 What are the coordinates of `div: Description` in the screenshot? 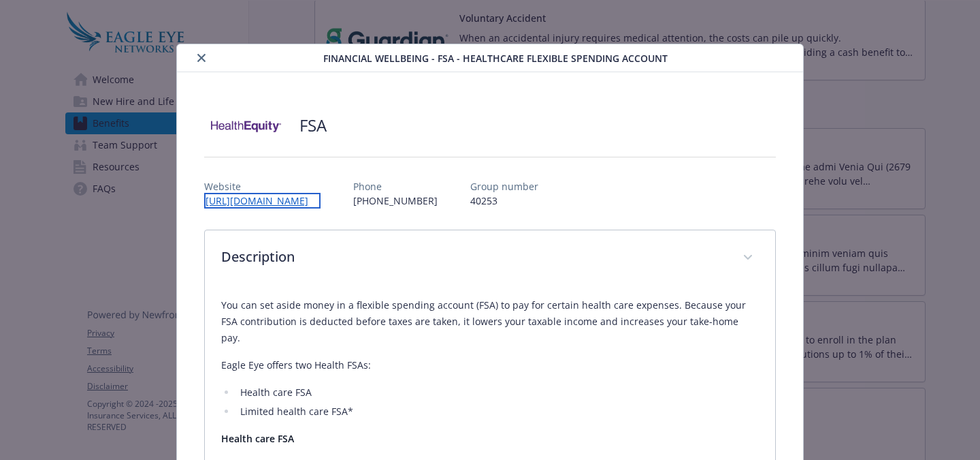 It's located at (490, 258).